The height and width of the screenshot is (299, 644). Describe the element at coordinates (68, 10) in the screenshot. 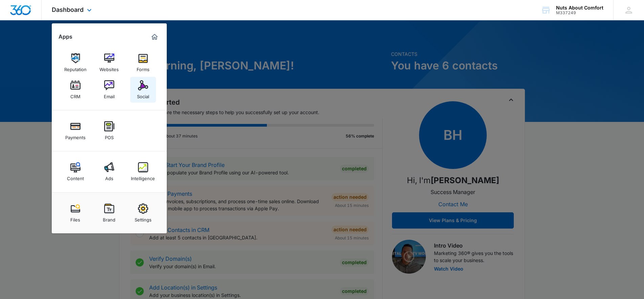

I see `span: Dashboard` at that location.